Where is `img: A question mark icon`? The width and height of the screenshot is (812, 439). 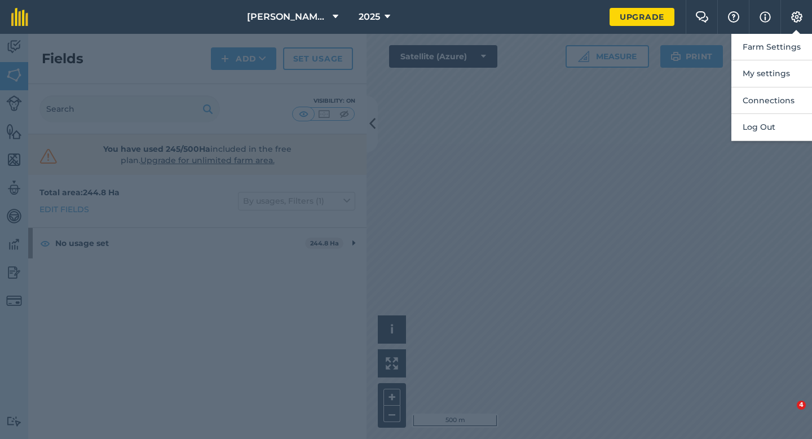
img: A question mark icon is located at coordinates (734, 17).